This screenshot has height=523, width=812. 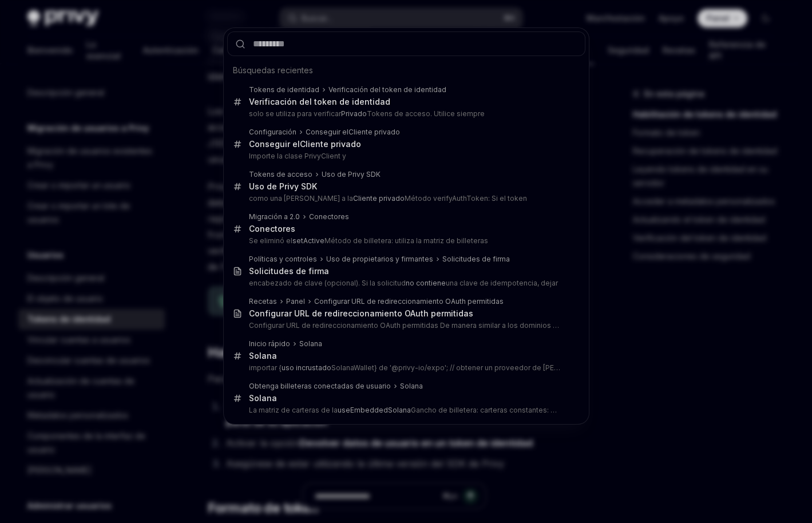 What do you see at coordinates (270, 240) in the screenshot?
I see `font: Se eliminó el` at bounding box center [270, 240].